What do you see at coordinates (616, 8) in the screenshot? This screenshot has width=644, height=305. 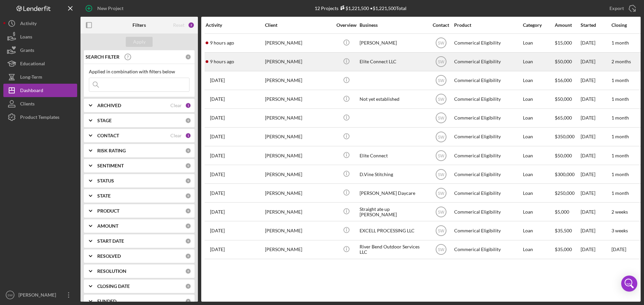 I see `div: Export` at bounding box center [616, 8].